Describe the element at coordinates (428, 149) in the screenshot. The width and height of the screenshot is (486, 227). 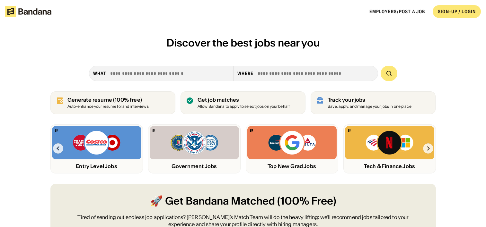
I see `img: Right Arrow` at that location.